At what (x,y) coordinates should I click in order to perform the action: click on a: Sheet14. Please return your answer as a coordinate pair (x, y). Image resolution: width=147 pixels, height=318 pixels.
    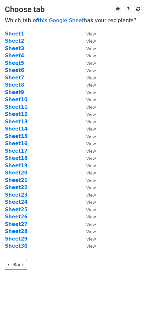
    Looking at the image, I should click on (16, 129).